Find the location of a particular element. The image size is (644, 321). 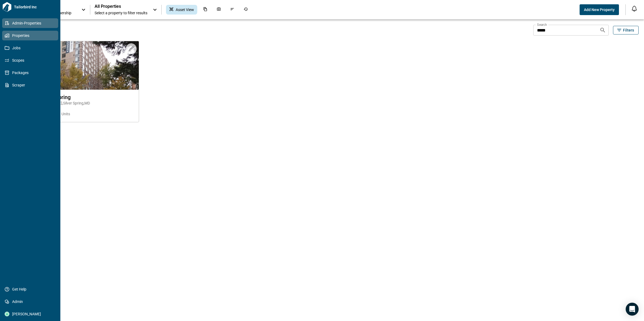

span: Select a property to filter results is located at coordinates (121, 13).